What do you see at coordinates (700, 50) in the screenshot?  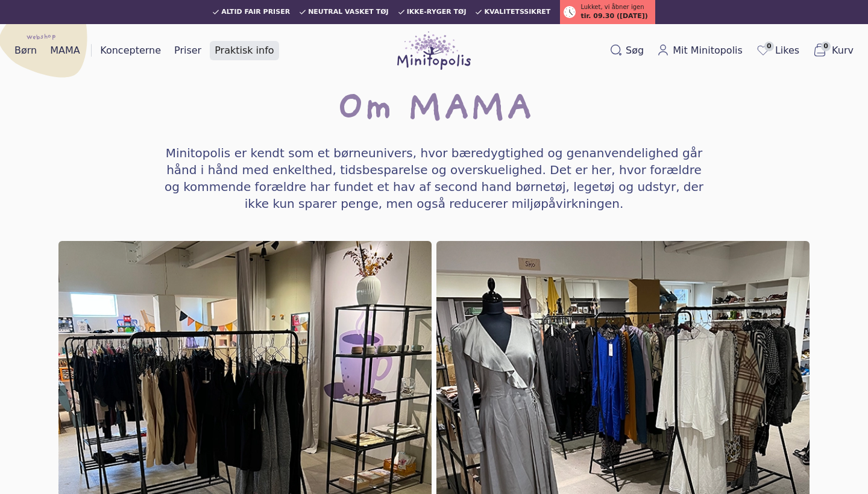 I see `a: Mit Minitopolis` at bounding box center [700, 50].